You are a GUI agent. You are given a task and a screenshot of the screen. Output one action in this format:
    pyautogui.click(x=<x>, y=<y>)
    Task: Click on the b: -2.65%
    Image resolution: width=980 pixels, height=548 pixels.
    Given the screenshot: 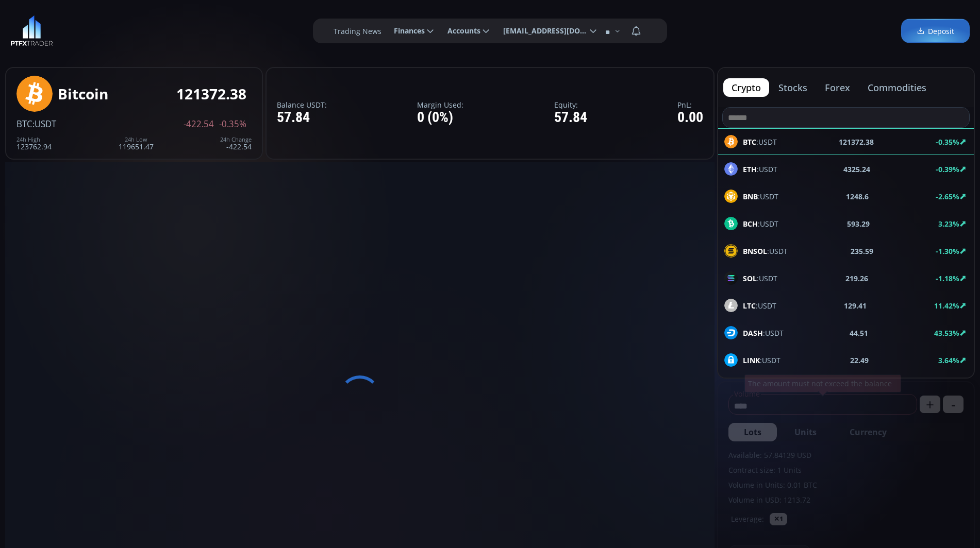 What is the action you would take?
    pyautogui.click(x=948, y=196)
    